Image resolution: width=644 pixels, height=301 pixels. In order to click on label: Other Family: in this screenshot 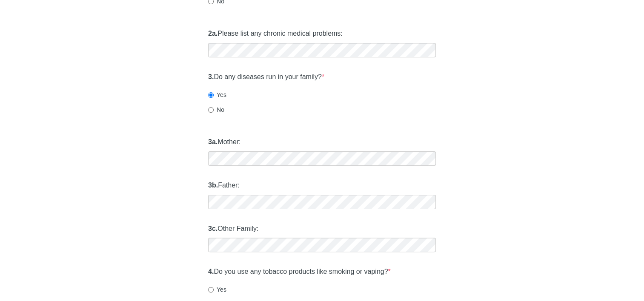, I will do `click(233, 229)`.